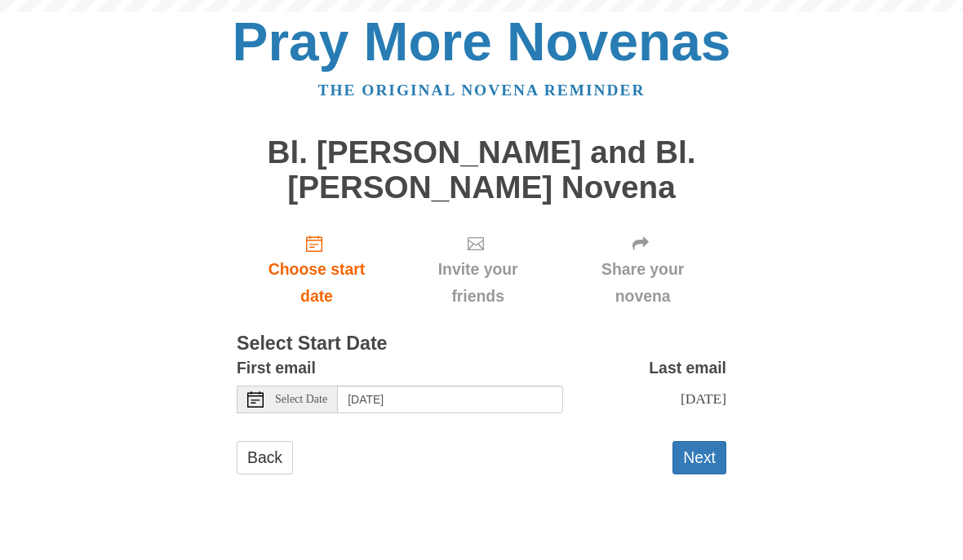  I want to click on span: Choose start date, so click(316, 283).